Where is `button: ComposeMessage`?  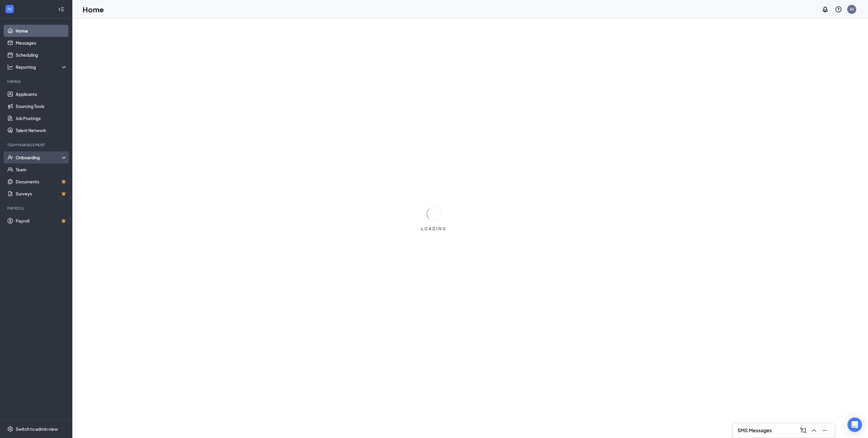 button: ComposeMessage is located at coordinates (803, 430).